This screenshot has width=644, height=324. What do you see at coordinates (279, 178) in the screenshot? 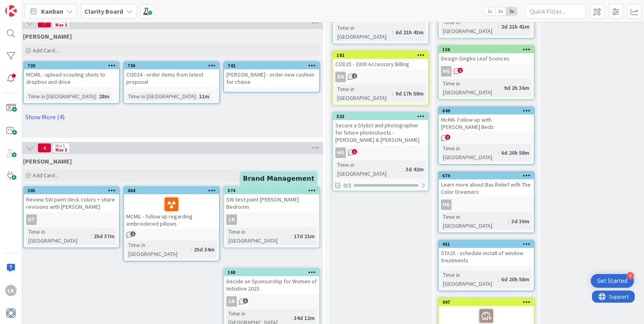
I see `h5: Brand Management` at bounding box center [279, 178].